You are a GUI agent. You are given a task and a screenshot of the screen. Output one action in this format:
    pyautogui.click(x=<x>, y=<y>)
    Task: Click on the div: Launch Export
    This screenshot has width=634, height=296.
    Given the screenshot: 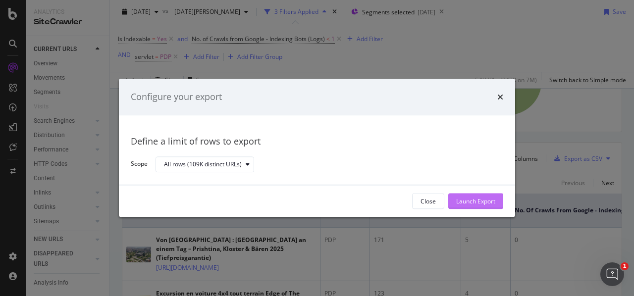 What is the action you would take?
    pyautogui.click(x=476, y=201)
    